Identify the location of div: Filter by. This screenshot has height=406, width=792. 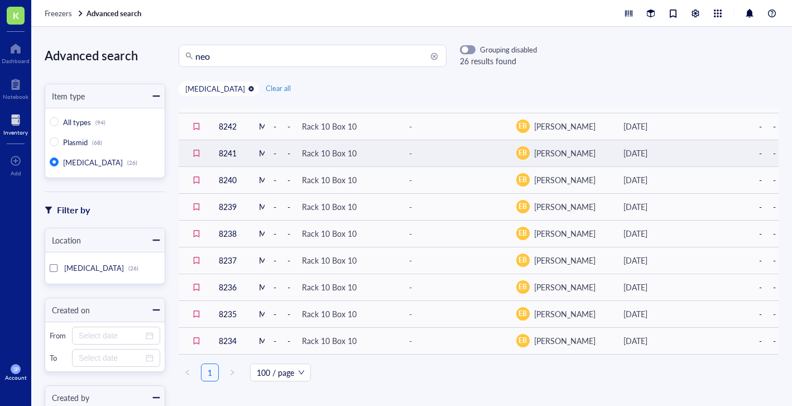
(73, 210).